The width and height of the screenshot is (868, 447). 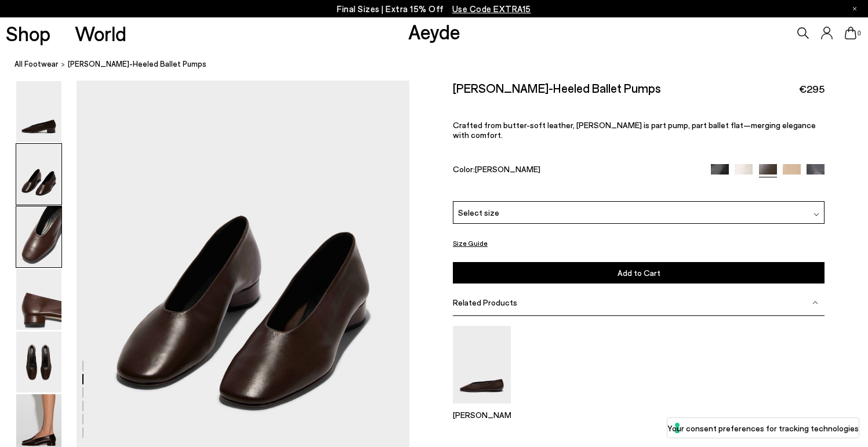 What do you see at coordinates (100, 33) in the screenshot?
I see `a: World` at bounding box center [100, 33].